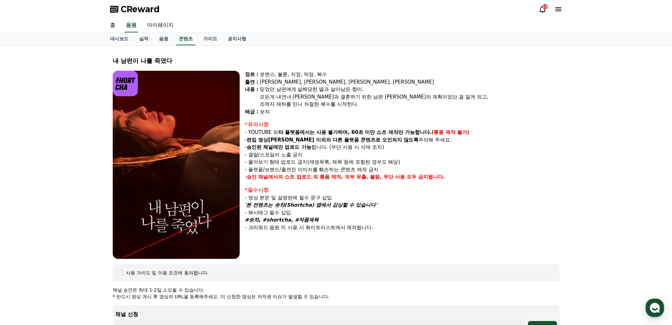 The image size is (672, 325). Describe the element at coordinates (135, 9) in the screenshot. I see `a: CReward` at that location.